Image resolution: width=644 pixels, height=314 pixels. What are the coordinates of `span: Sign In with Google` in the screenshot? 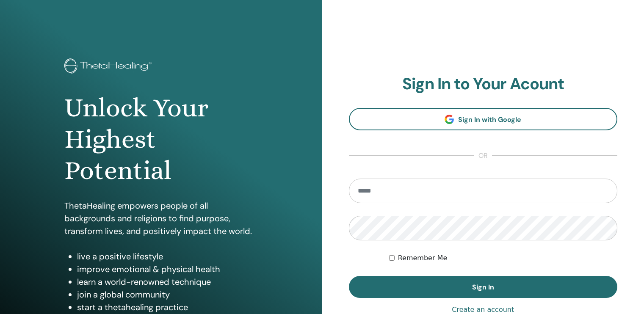 It's located at (489, 119).